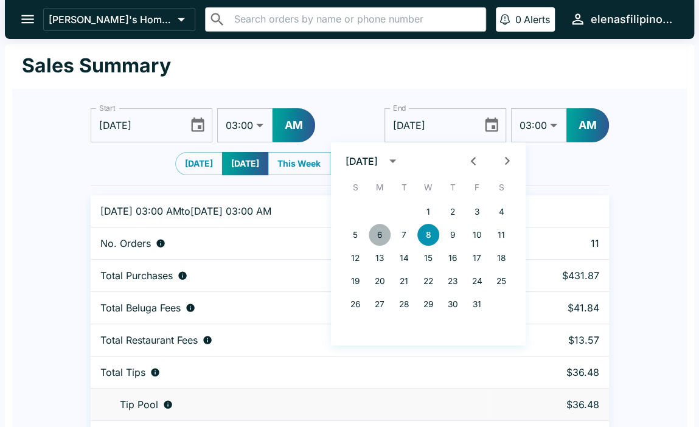  What do you see at coordinates (428, 187) in the screenshot?
I see `span: Wednesday` at bounding box center [428, 187].